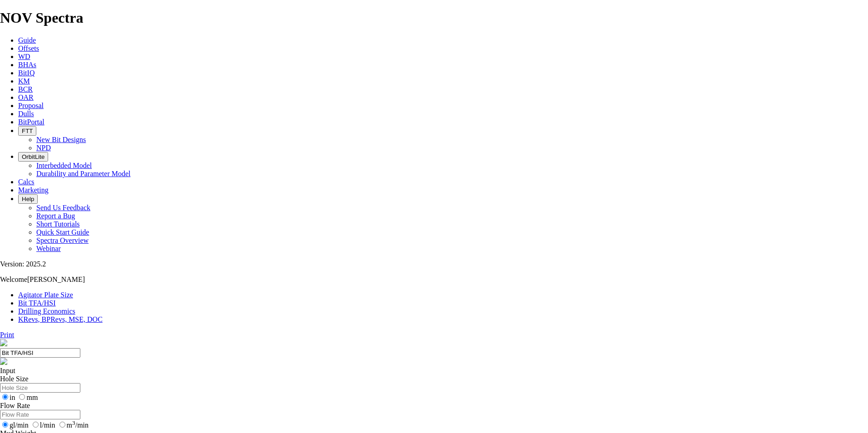 This screenshot has width=868, height=433. What do you see at coordinates (63, 208) in the screenshot?
I see `a: Send Us Feedback` at bounding box center [63, 208].